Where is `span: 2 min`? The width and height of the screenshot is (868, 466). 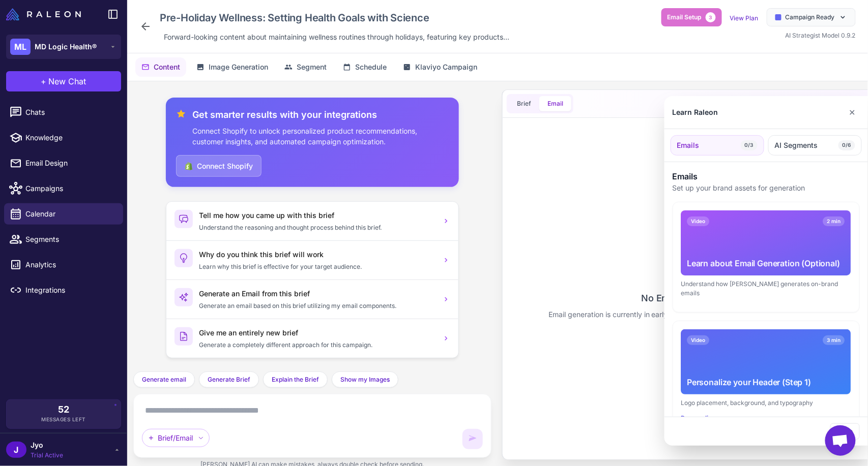
span: 2 min is located at coordinates (834, 221).